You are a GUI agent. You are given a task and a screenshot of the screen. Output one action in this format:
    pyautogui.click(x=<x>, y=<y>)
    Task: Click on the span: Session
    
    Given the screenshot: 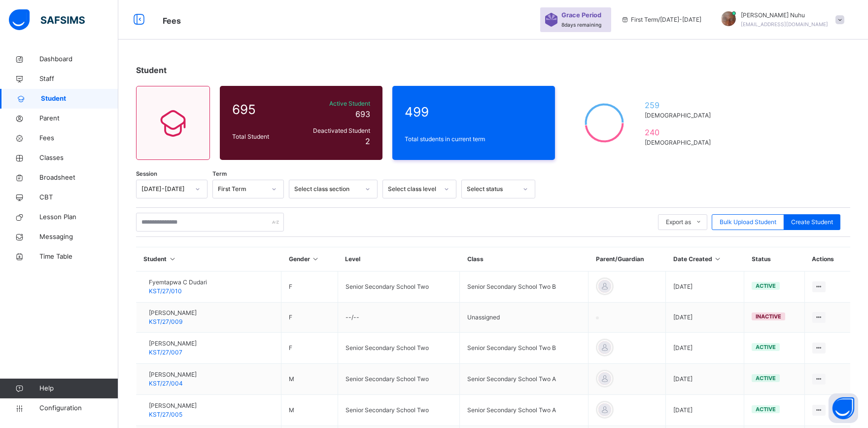 What is the action you would take?
    pyautogui.click(x=146, y=173)
    